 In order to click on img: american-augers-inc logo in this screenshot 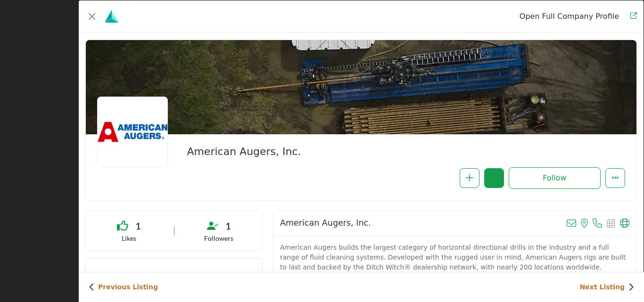, I will do `click(133, 132)`.